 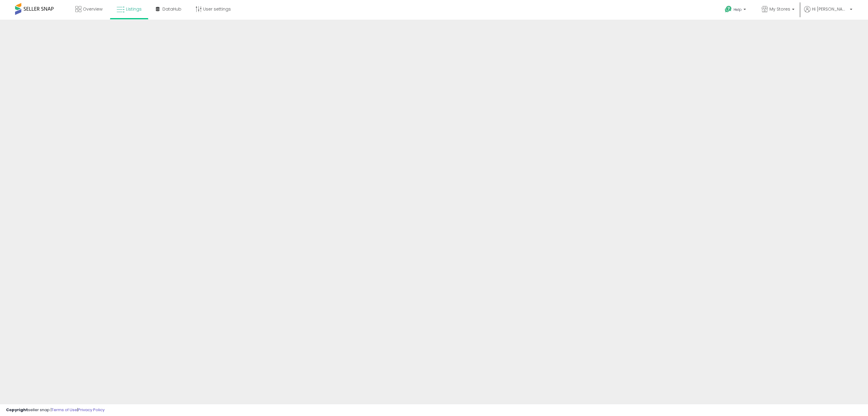 I want to click on i: Get Help, so click(x=728, y=9).